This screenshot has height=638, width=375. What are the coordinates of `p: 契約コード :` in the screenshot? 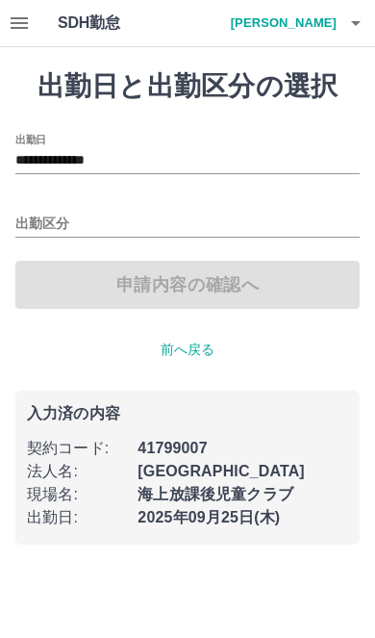 It's located at (76, 448).